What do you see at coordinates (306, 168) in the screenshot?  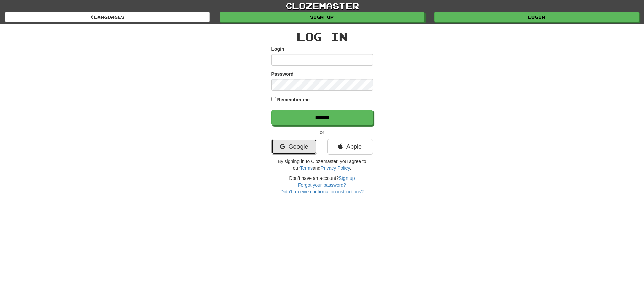 I see `a: Terms` at bounding box center [306, 168].